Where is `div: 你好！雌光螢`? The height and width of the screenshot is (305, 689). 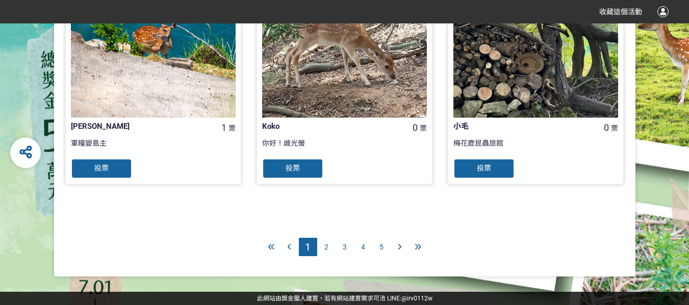
div: 你好！雌光螢 is located at coordinates (344, 148).